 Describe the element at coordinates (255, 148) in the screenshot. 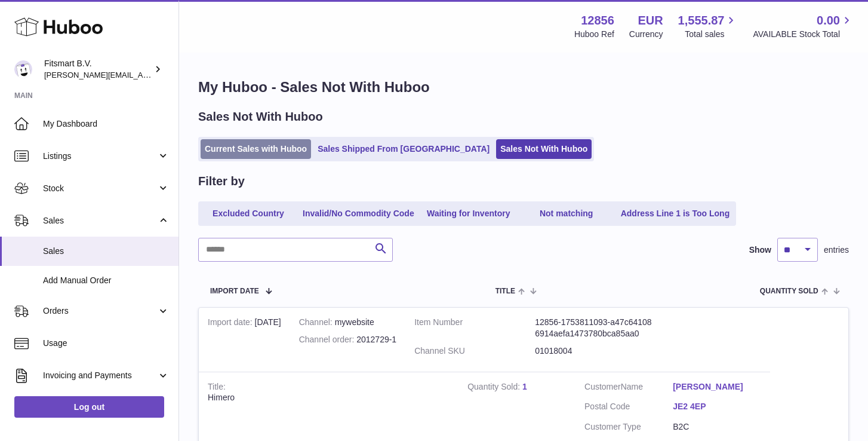

I see `a: Current Sales with Huboo` at that location.